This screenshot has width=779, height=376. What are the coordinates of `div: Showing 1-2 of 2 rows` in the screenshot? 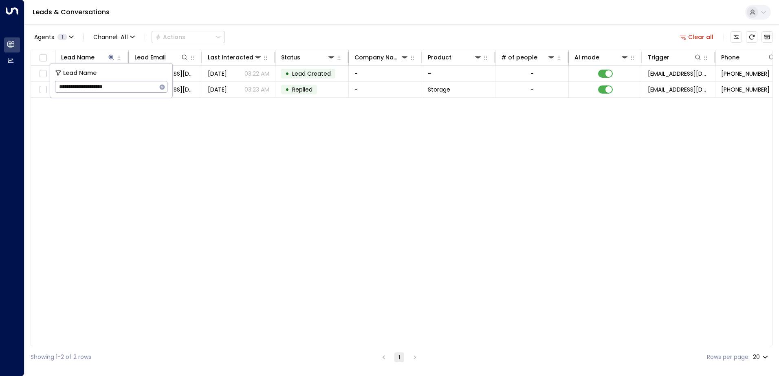 It's located at (61, 357).